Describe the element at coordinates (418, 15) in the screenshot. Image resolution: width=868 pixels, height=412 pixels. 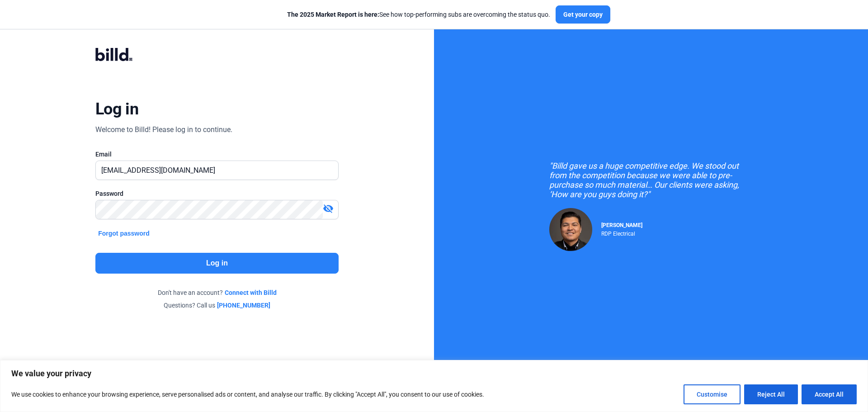
I see `div: See how top-performing subs are overcoming the status quo.` at that location.